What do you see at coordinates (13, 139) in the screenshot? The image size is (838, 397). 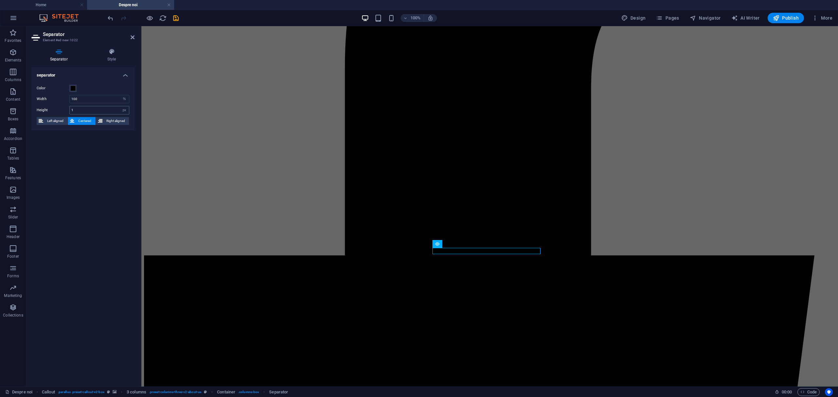 I see `p: Accordion` at bounding box center [13, 139].